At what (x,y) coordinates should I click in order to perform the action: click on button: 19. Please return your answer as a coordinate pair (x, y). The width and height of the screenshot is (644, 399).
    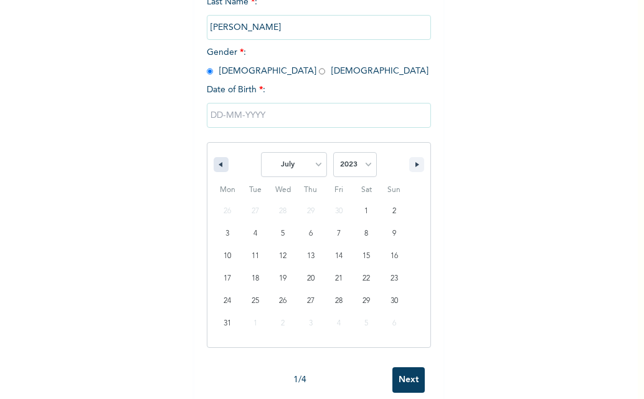
    Looking at the image, I should click on (283, 279).